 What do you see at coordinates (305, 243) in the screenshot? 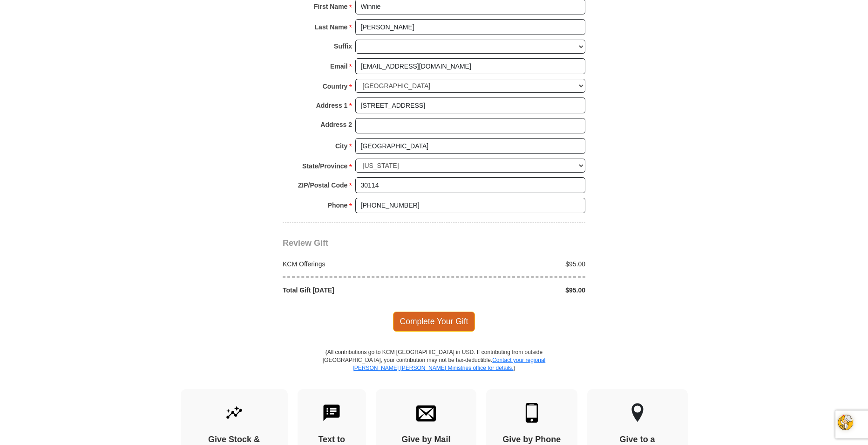
I see `span: Review Gift` at bounding box center [305, 243].